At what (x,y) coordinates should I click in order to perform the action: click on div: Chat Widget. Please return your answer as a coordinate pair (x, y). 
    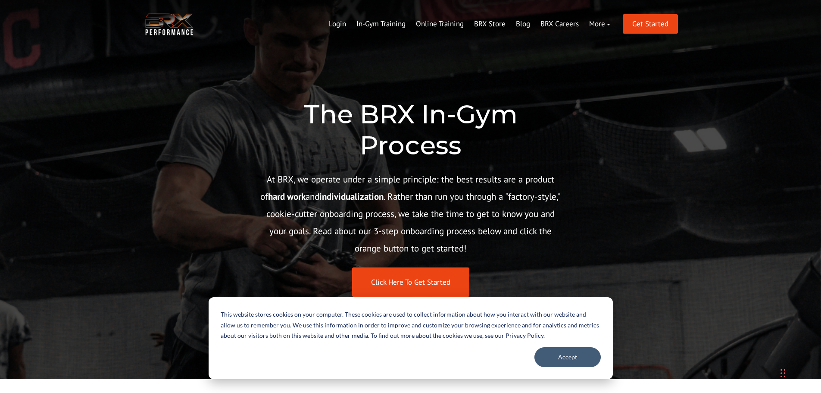
    Looking at the image, I should click on (760, 346).